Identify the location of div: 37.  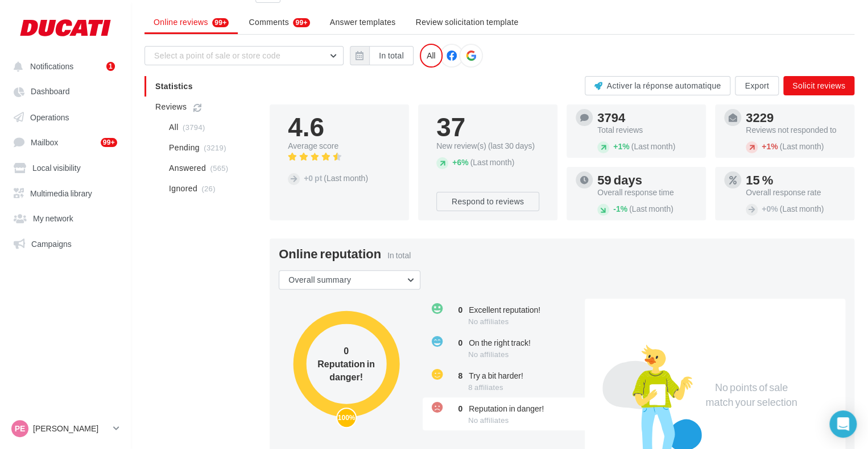
(487, 126).